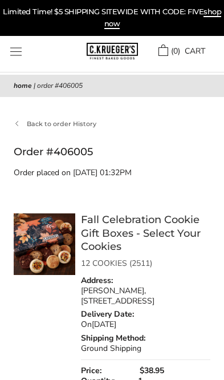 The width and height of the screenshot is (224, 380). What do you see at coordinates (115, 314) in the screenshot?
I see `div: Delivery Date:` at bounding box center [115, 314].